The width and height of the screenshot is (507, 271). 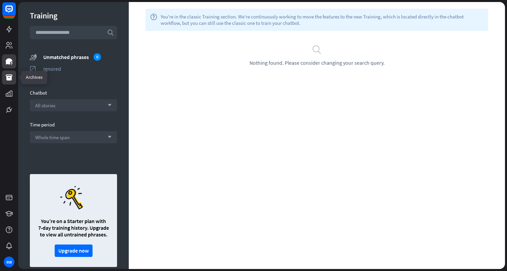 What do you see at coordinates (154, 20) in the screenshot?
I see `i: help` at bounding box center [154, 20].